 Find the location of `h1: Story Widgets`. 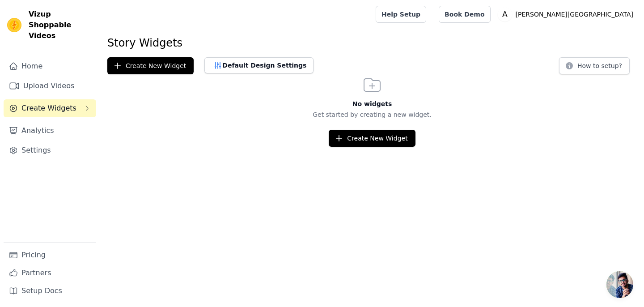

h1: Story Widgets is located at coordinates (372, 43).